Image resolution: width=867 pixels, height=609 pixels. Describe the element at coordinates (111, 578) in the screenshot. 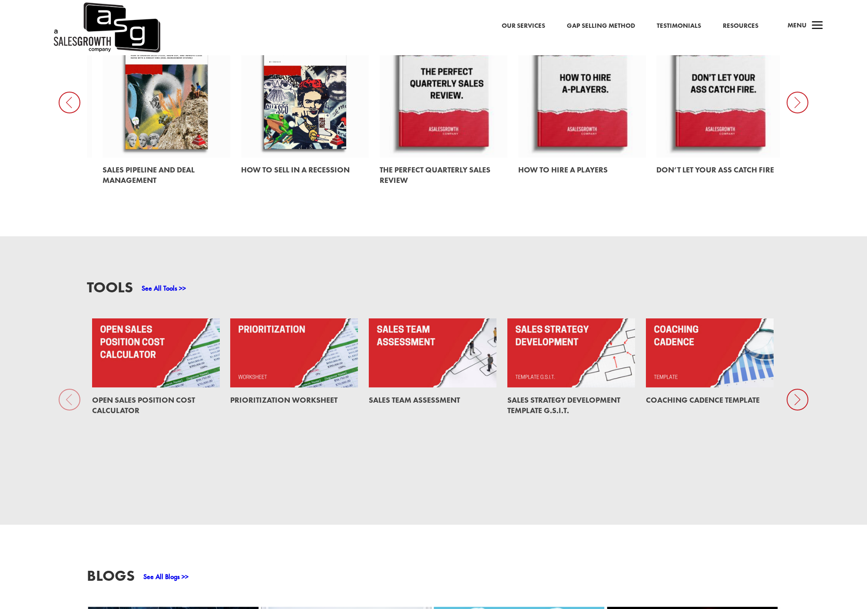

I see `h3: Blogs` at that location.